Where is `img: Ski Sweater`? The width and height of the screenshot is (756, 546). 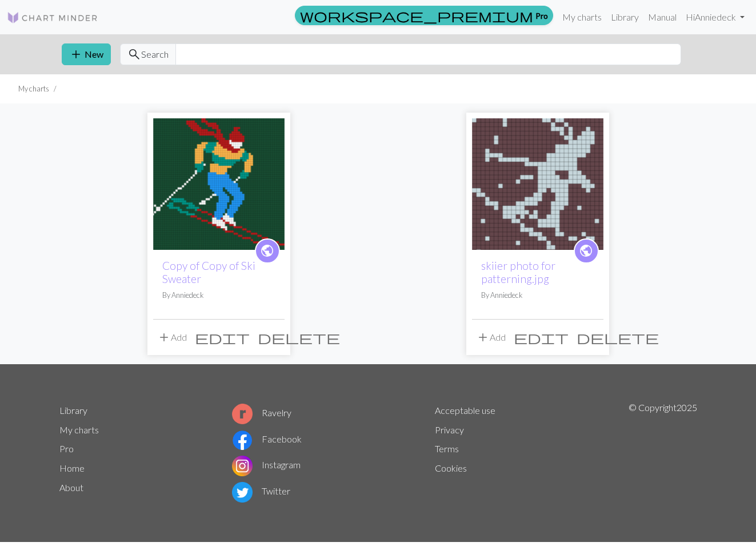 img: Ski Sweater is located at coordinates (219, 184).